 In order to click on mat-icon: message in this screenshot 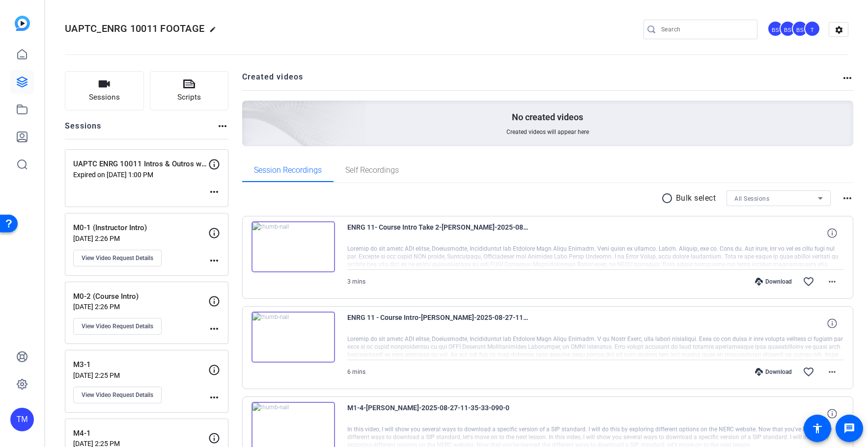, I will do `click(849, 428)`.